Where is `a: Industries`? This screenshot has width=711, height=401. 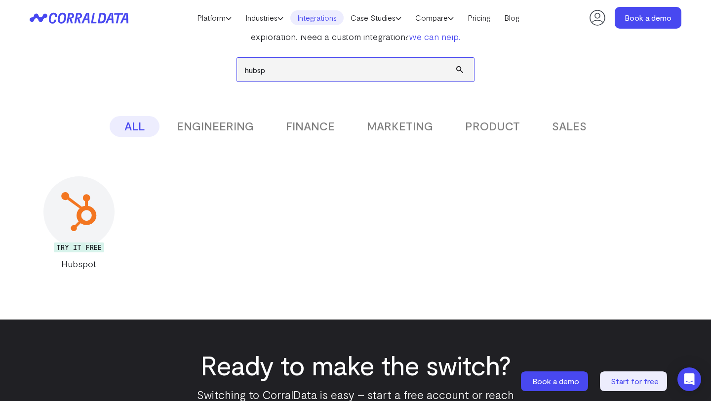
a: Industries is located at coordinates (264, 18).